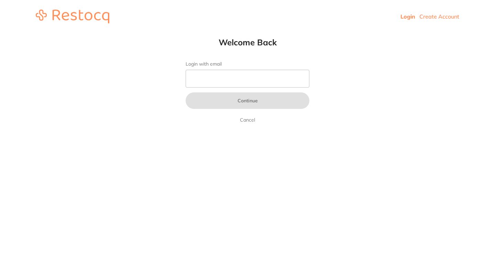 This screenshot has height=259, width=495. What do you see at coordinates (247, 42) in the screenshot?
I see `h1: Welcome Back` at bounding box center [247, 42].